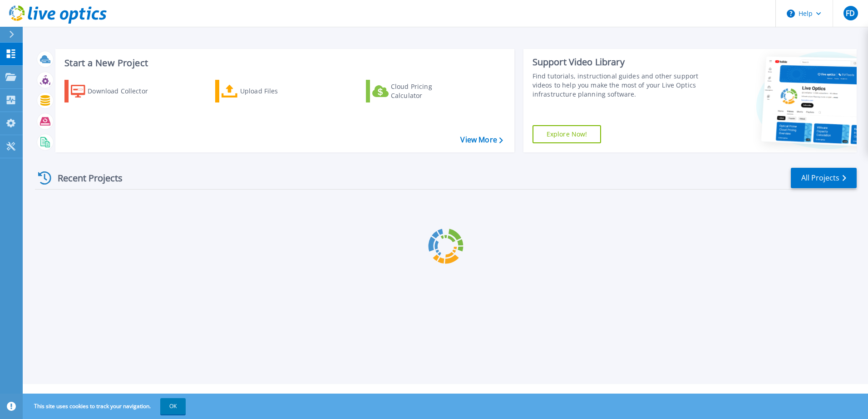 The image size is (868, 419). I want to click on h3: Start a New Project, so click(283, 63).